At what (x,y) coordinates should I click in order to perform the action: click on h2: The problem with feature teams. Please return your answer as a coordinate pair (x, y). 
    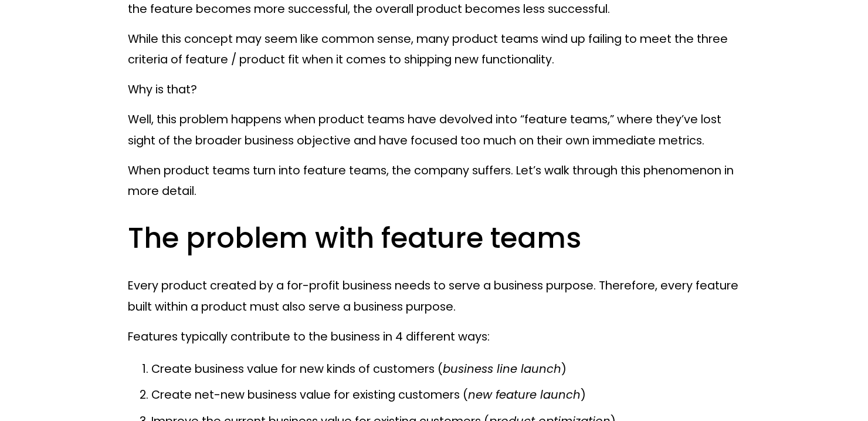
    Looking at the image, I should click on (433, 238).